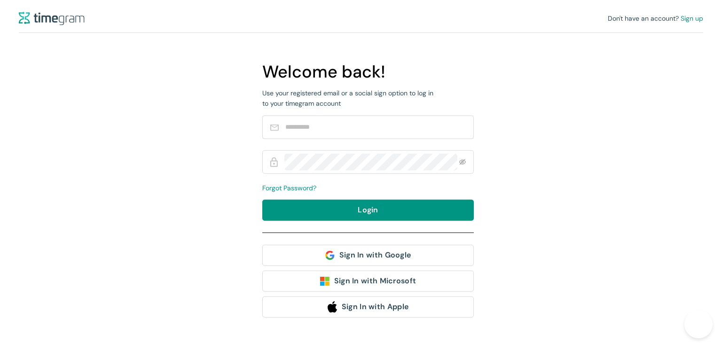 The image size is (722, 343). What do you see at coordinates (375, 306) in the screenshot?
I see `span: Sign In with Apple` at bounding box center [375, 306].